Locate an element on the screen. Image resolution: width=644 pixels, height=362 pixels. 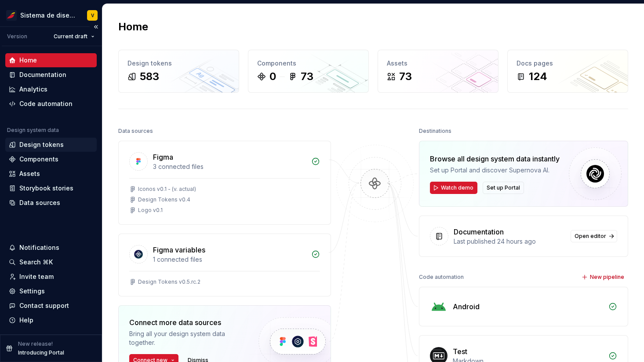
a: Components is located at coordinates (51, 159).